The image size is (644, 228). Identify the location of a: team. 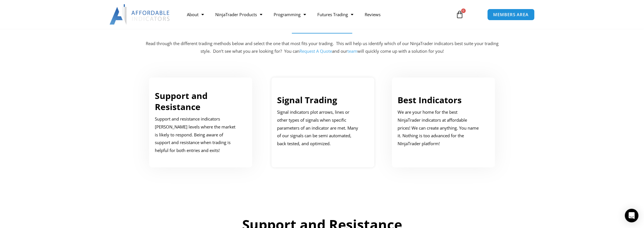
(352, 51).